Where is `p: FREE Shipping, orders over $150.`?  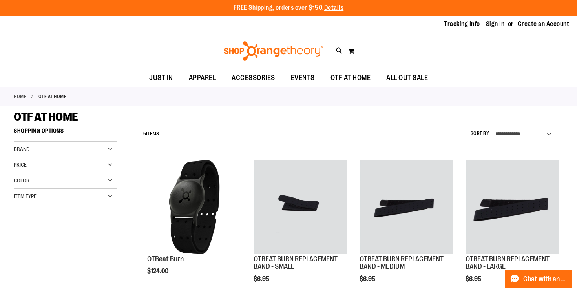 p: FREE Shipping, orders over $150. is located at coordinates (288, 8).